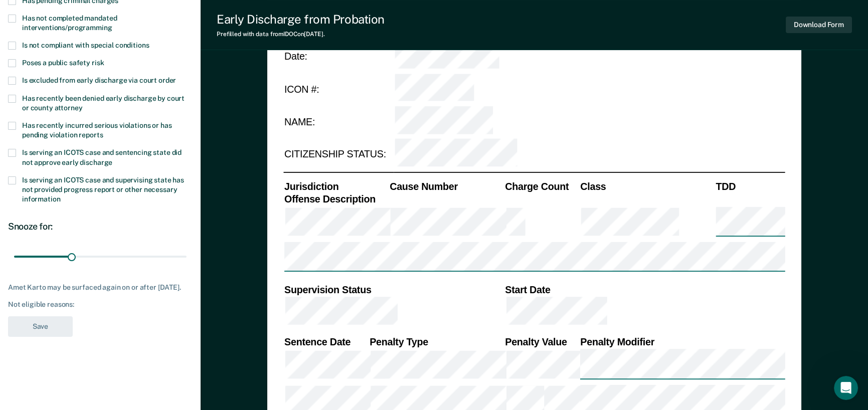  I want to click on th: Class, so click(648, 186).